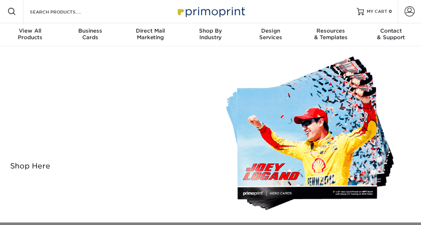  I want to click on span: Business, so click(90, 31).